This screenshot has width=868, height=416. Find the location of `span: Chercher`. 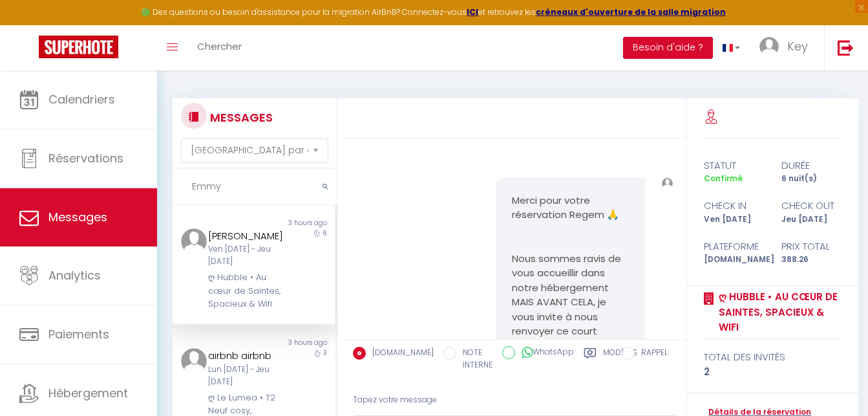

span: Chercher is located at coordinates (219, 46).